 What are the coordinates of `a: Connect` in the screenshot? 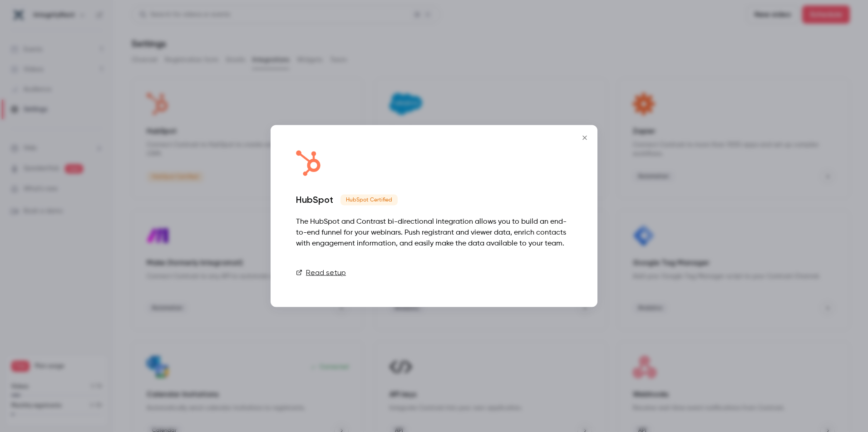 It's located at (549, 273).